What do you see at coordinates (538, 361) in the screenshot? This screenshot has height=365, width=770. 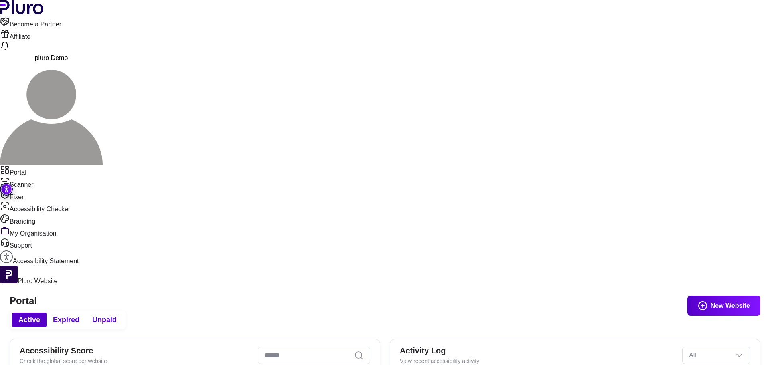 I see `div: View recent accessibility activity` at bounding box center [538, 361].